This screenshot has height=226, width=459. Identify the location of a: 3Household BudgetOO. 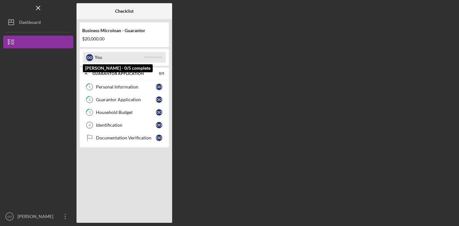
(124, 113).